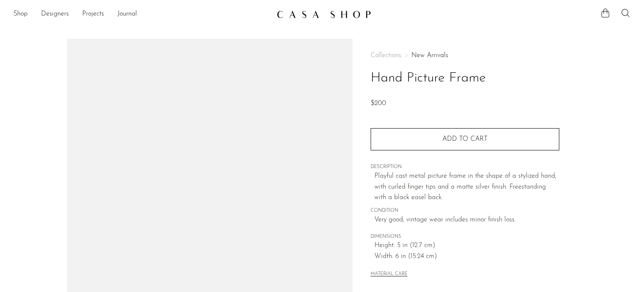 Image resolution: width=644 pixels, height=292 pixels. Describe the element at coordinates (93, 14) in the screenshot. I see `a: Projects` at that location.